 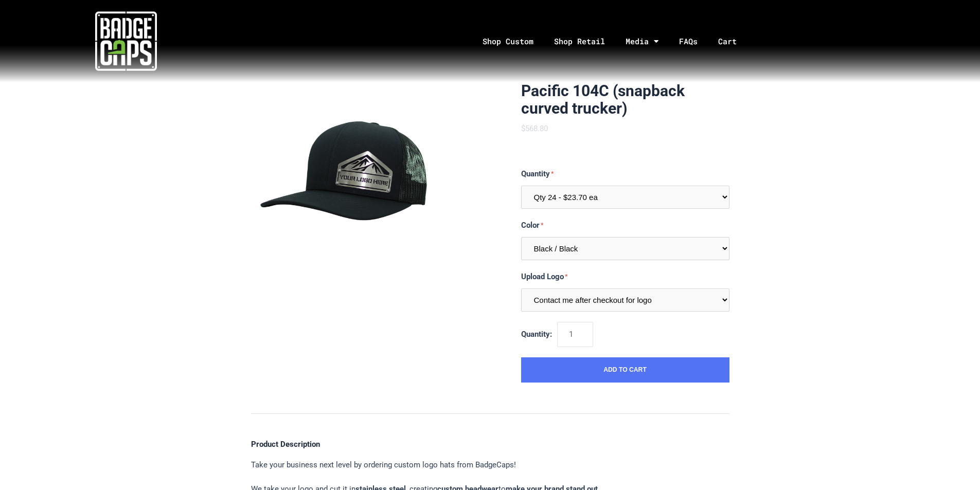 I want to click on nav: Menu, so click(x=616, y=41).